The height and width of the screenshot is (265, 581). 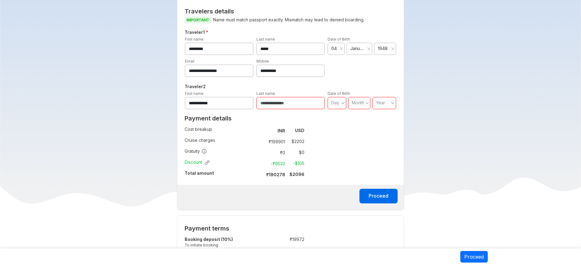 What do you see at coordinates (244, 119) in the screenshot?
I see `h2: Payment details` at bounding box center [244, 119].